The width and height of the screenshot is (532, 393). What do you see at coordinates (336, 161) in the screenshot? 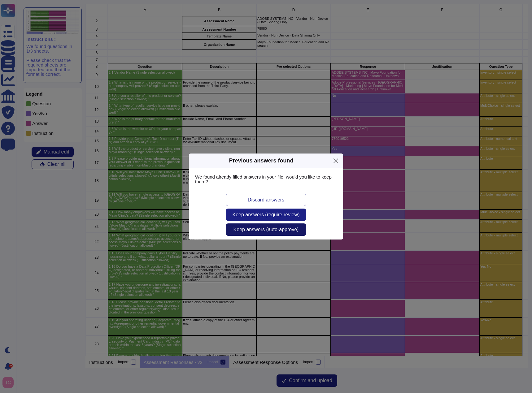
I see `button: Close` at bounding box center [336, 161].